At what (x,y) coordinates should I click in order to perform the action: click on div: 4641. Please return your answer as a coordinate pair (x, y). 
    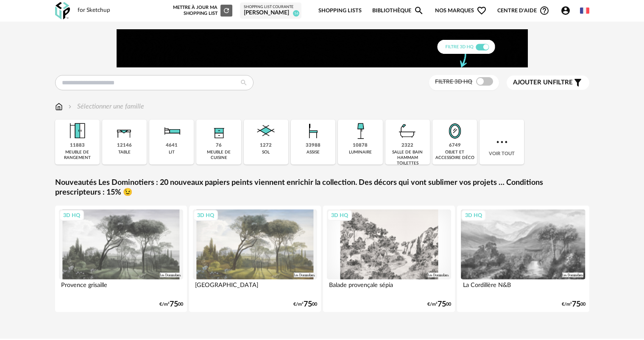
    Looking at the image, I should click on (172, 146).